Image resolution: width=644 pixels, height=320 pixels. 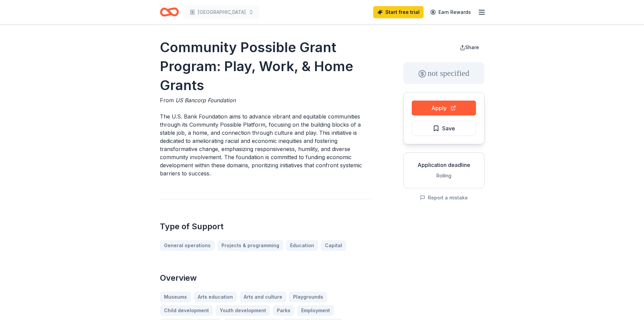 I want to click on div: Application deadline, so click(x=444, y=165).